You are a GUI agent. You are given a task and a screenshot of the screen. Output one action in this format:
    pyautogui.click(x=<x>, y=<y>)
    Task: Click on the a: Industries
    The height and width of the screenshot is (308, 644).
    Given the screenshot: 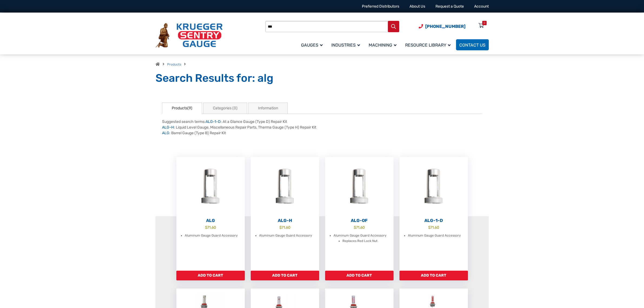 What is the action you would take?
    pyautogui.click(x=347, y=44)
    